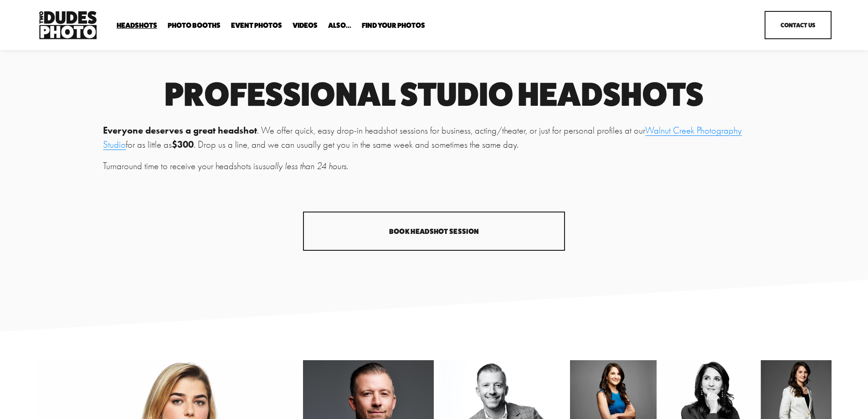 The width and height of the screenshot is (868, 419). I want to click on p: Turnaround time to receive your headshots is ., so click(434, 166).